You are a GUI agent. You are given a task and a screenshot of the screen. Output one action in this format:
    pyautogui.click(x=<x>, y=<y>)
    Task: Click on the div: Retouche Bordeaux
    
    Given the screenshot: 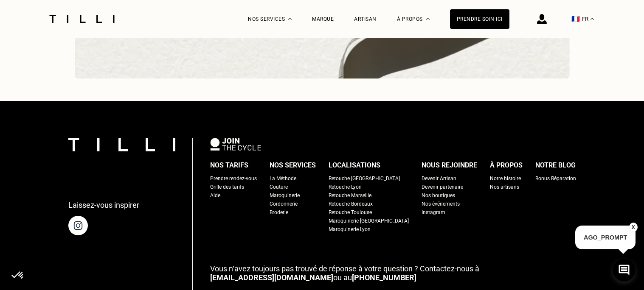 What is the action you would take?
    pyautogui.click(x=351, y=204)
    